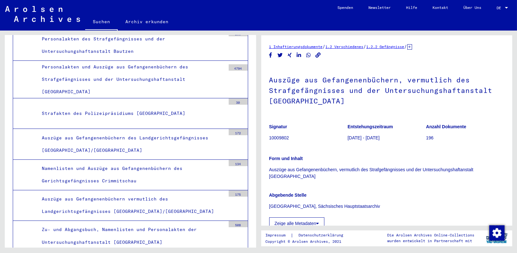  Describe the element at coordinates (238, 132) in the screenshot. I see `div: 172` at that location.